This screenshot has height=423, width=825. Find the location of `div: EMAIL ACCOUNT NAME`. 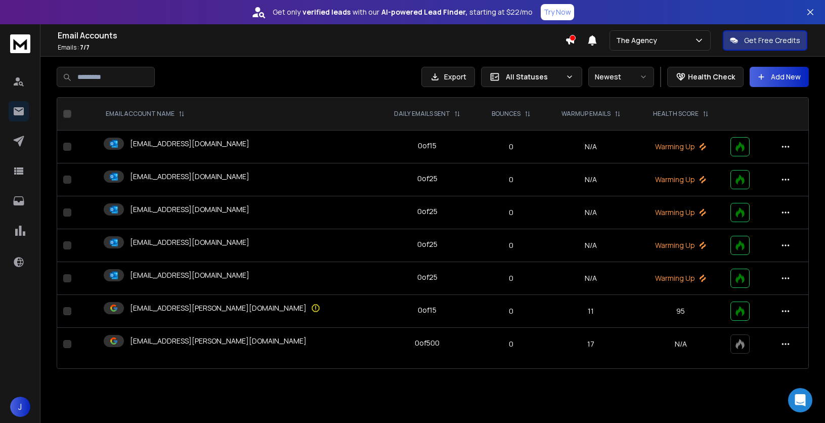

div: EMAIL ACCOUNT NAME is located at coordinates (145, 114).